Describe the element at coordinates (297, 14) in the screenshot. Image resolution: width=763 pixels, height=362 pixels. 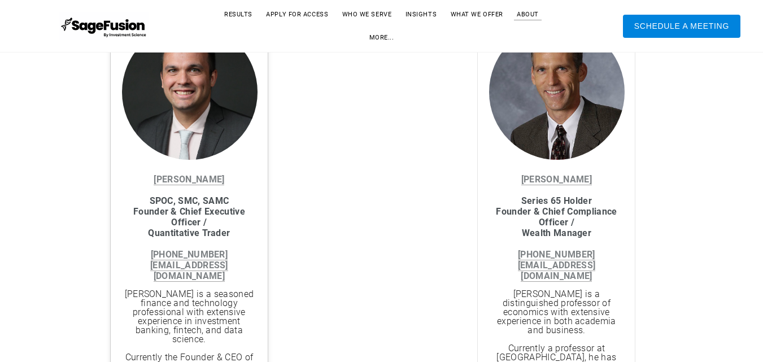
I see `a: Apply for Access` at that location.